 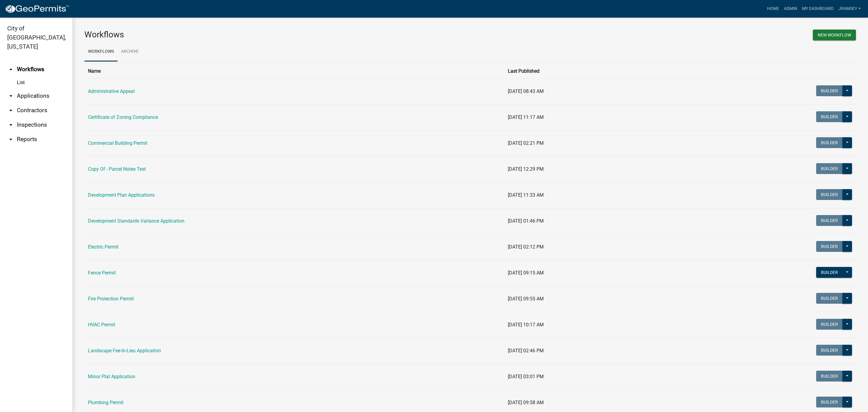 What do you see at coordinates (101, 325) in the screenshot?
I see `a: HVAC Permit` at bounding box center [101, 325].